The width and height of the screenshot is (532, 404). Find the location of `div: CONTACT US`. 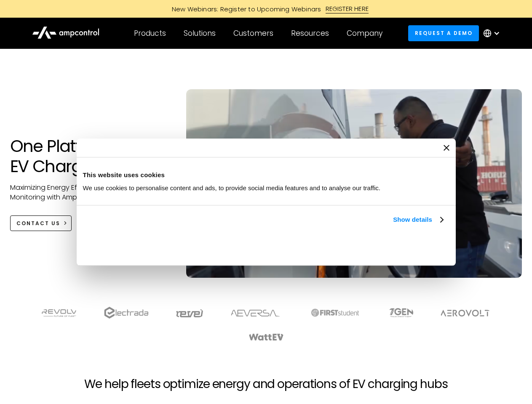

div: CONTACT US is located at coordinates (39, 223).